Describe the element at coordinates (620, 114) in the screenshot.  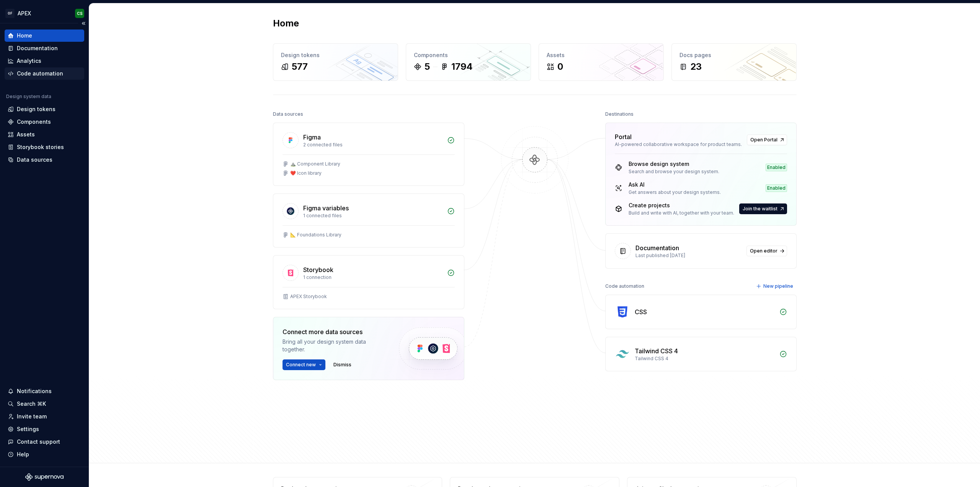
I see `div: Destinations` at that location.